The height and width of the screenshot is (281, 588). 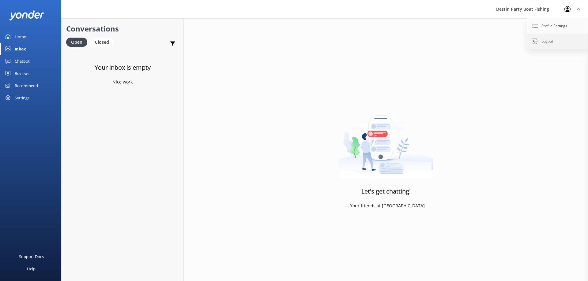 What do you see at coordinates (122, 82) in the screenshot?
I see `p: Nice work` at bounding box center [122, 82].